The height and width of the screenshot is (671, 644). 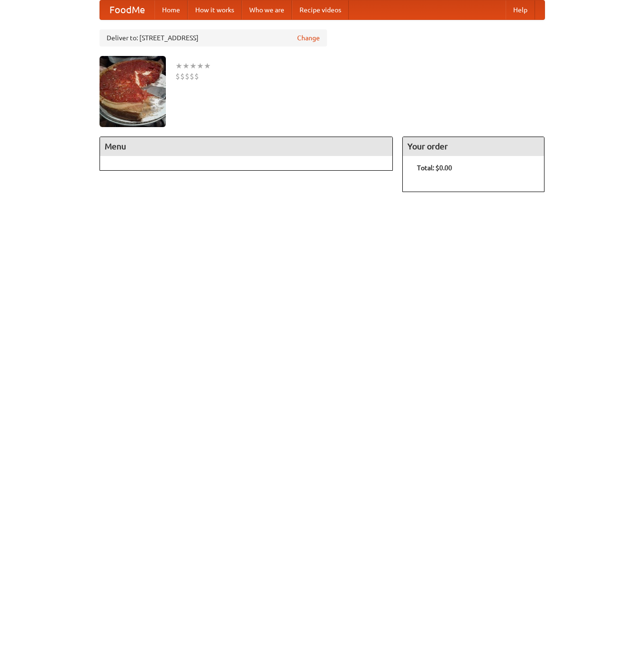 I want to click on a: Recipe videos, so click(x=321, y=10).